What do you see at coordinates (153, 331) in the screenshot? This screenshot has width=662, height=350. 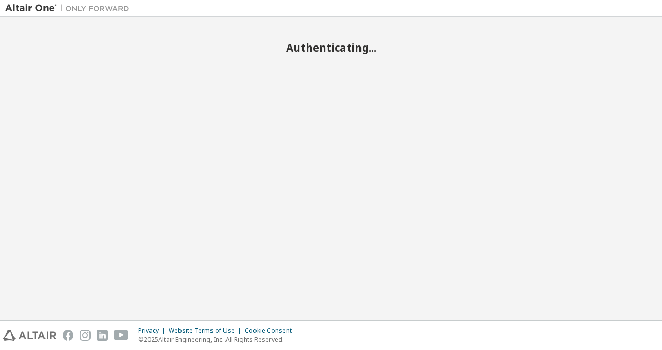 I see `div: Privacy` at bounding box center [153, 331].